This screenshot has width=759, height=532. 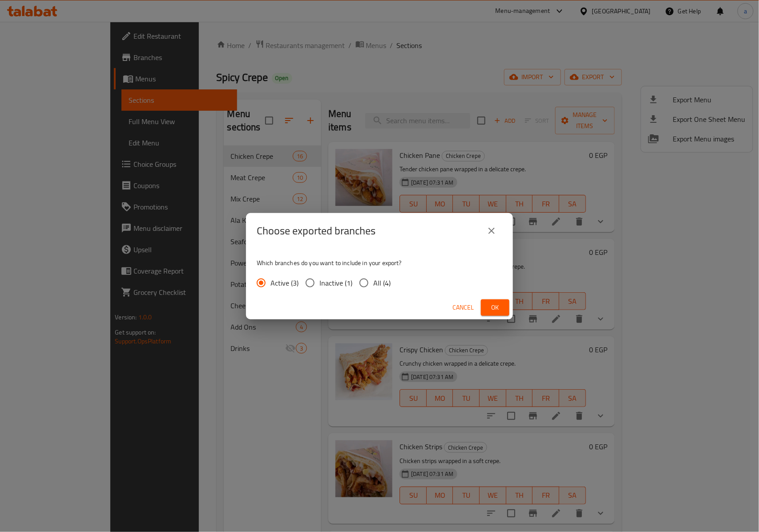 I want to click on span: All (4), so click(x=382, y=283).